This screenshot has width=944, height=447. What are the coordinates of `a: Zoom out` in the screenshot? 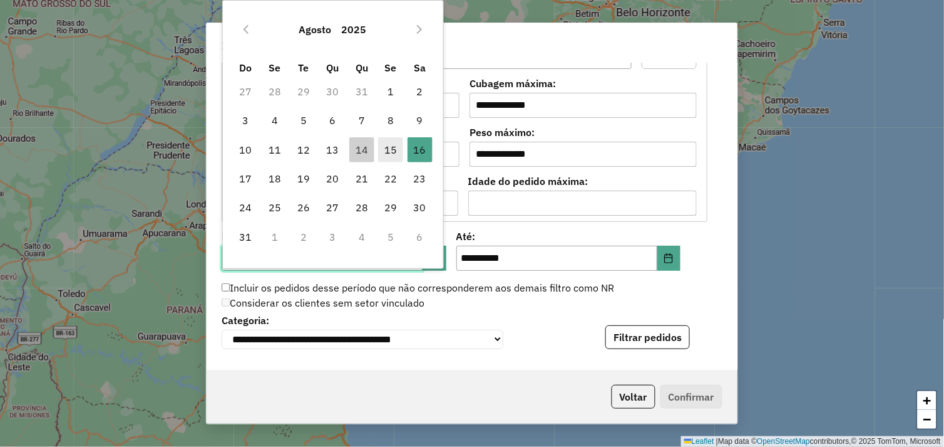 It's located at (927, 419).